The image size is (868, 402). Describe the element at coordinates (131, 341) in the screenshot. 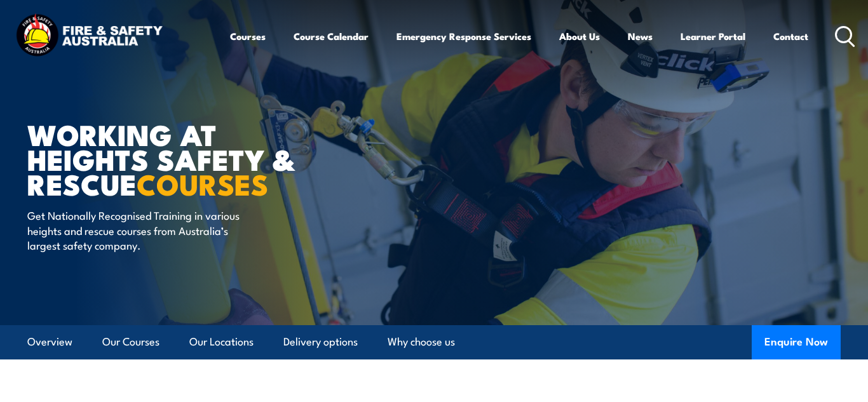

I see `a: Our Courses` at that location.